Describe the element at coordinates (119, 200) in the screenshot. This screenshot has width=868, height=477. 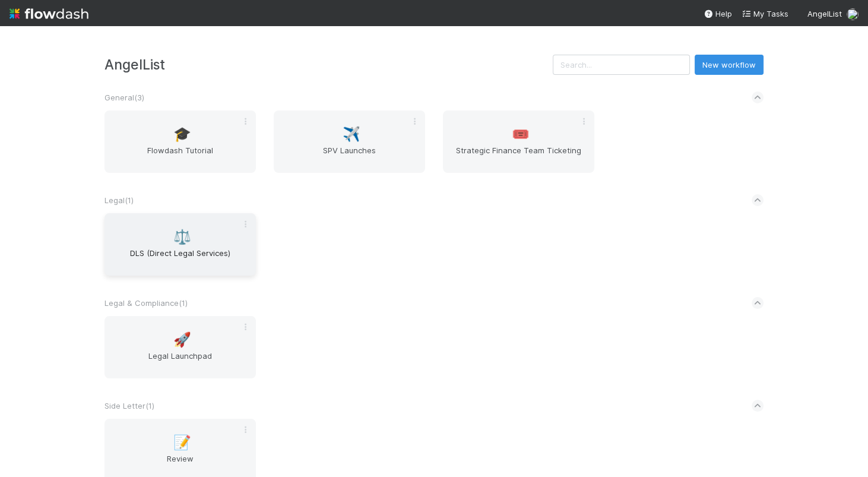
I see `span: Legal ( 1 )` at that location.